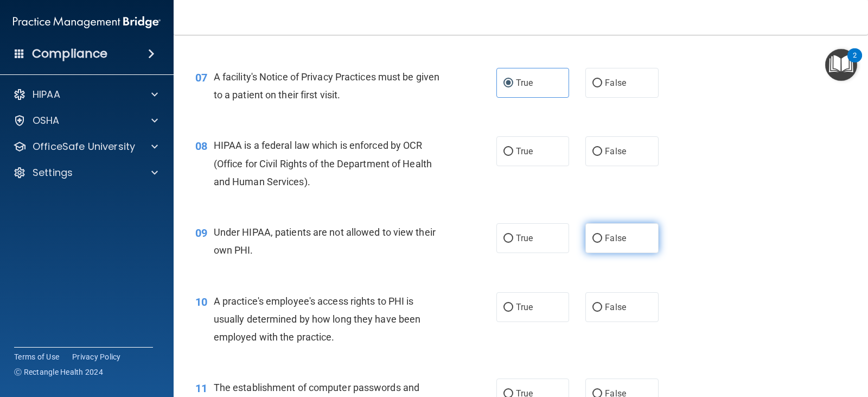 The image size is (868, 397). What do you see at coordinates (202, 146) in the screenshot?
I see `span: 08` at bounding box center [202, 146].